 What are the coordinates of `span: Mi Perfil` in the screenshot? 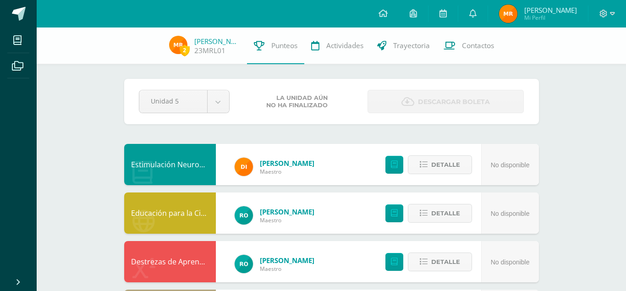 It's located at (550, 17).